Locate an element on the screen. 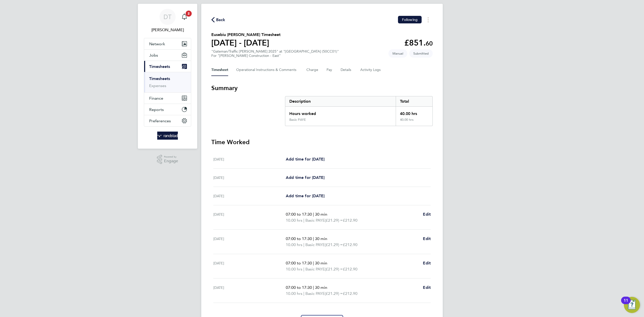  span: Back is located at coordinates (220, 20).